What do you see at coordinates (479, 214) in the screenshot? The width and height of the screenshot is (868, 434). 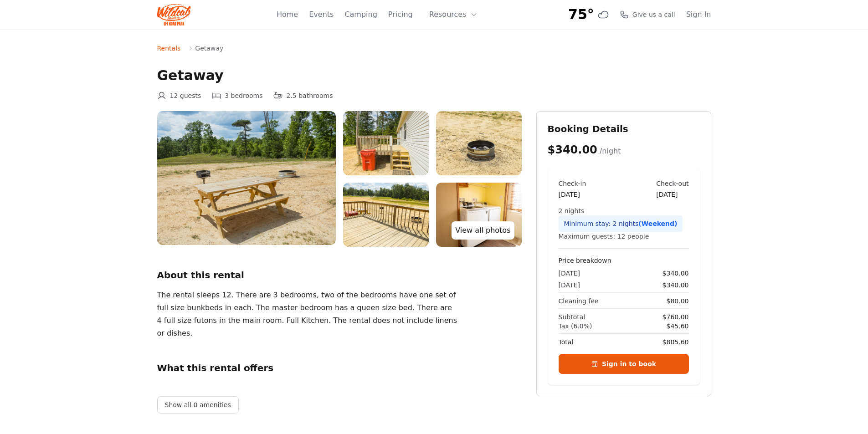 I see `img: WildcatOffroad_Getaway%2028%20.jpg` at bounding box center [479, 214].